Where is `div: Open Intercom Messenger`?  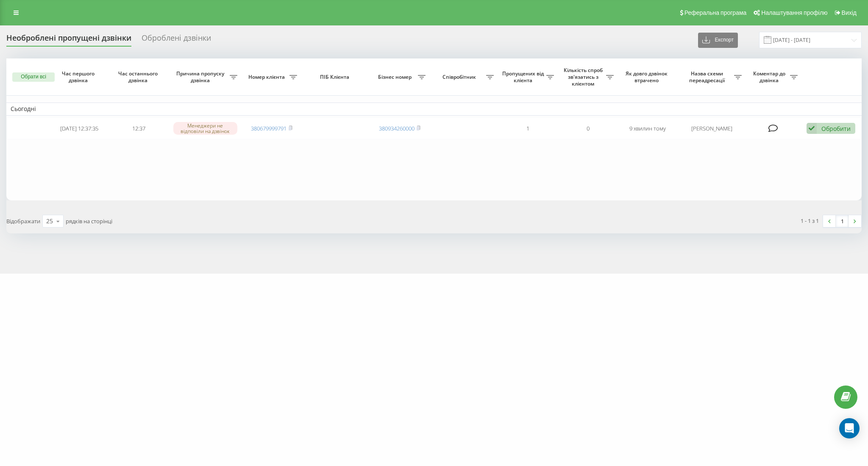
div: Open Intercom Messenger is located at coordinates (849, 428).